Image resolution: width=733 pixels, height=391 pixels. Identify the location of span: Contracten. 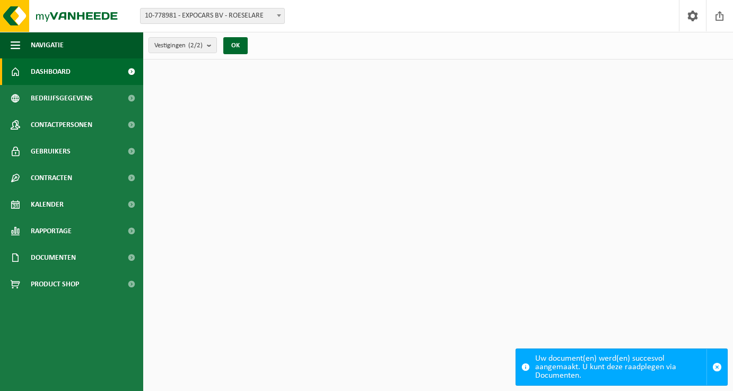
(51, 178).